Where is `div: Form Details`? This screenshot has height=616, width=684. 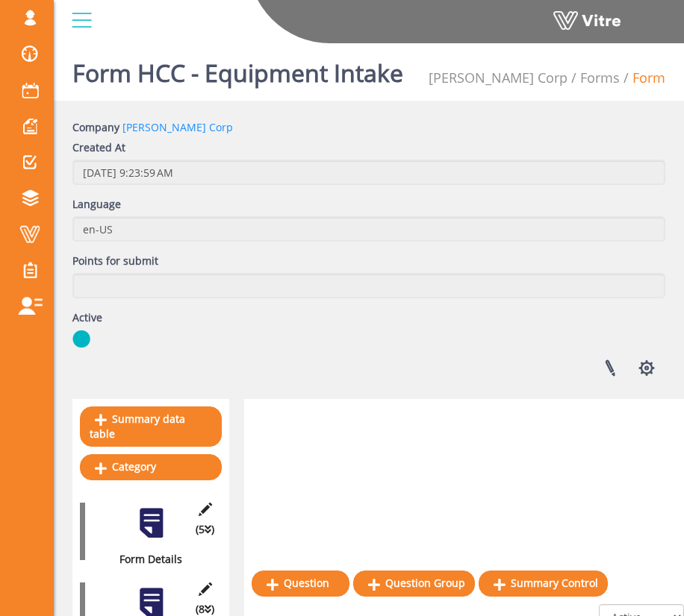 div: Form Details is located at coordinates (145, 559).